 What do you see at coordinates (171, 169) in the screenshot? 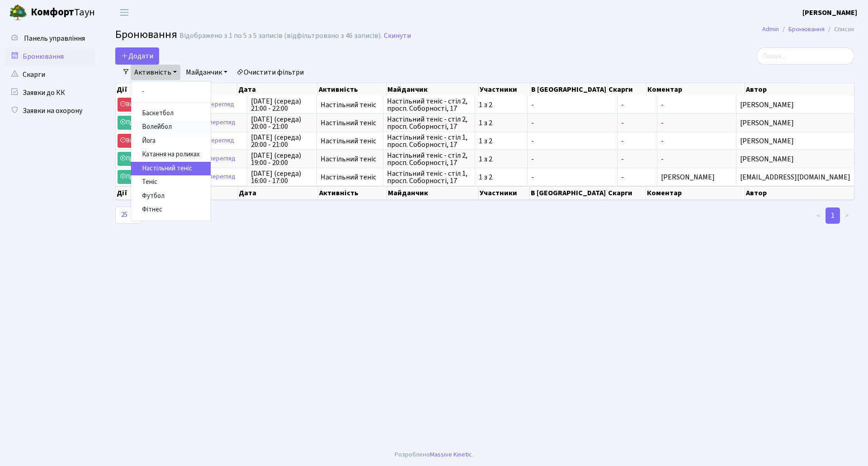
I see `a: Настільний теніс` at bounding box center [171, 169].